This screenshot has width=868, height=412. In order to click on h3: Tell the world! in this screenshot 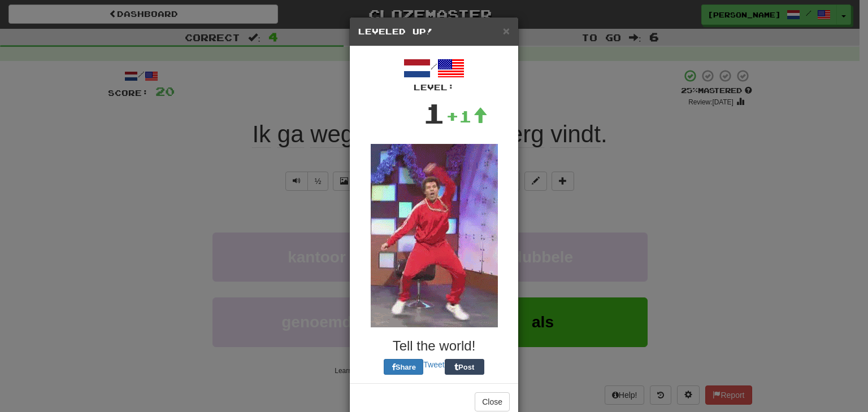, I will do `click(434, 346)`.